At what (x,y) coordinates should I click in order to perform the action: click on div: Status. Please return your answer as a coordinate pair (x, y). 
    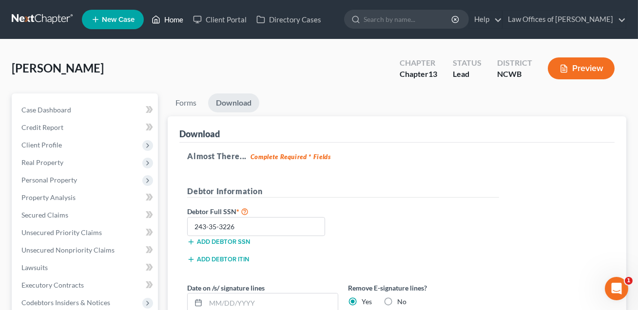
    Looking at the image, I should click on (467, 63).